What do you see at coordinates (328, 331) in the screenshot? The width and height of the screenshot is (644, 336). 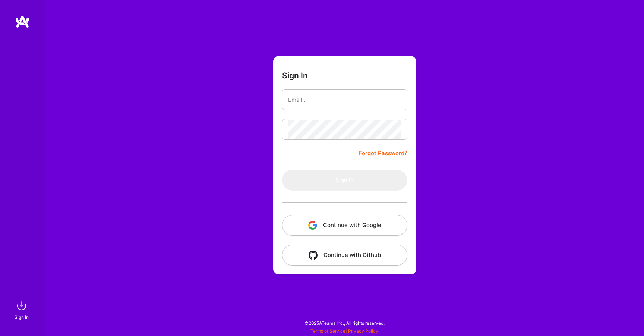 I see `a: Terms of Service` at bounding box center [328, 331].